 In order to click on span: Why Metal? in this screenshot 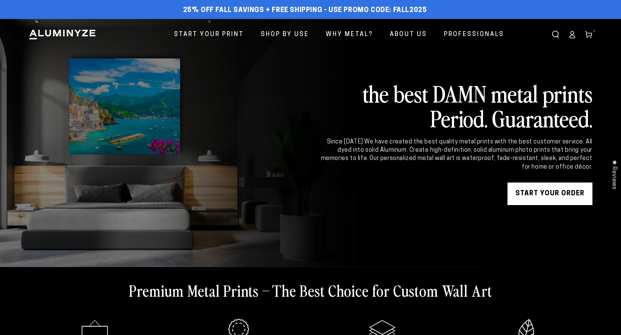, I will do `click(349, 35)`.